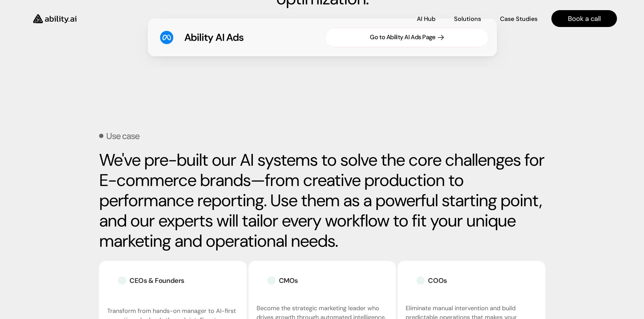 The image size is (644, 319). I want to click on p: Book a call, so click(584, 18).